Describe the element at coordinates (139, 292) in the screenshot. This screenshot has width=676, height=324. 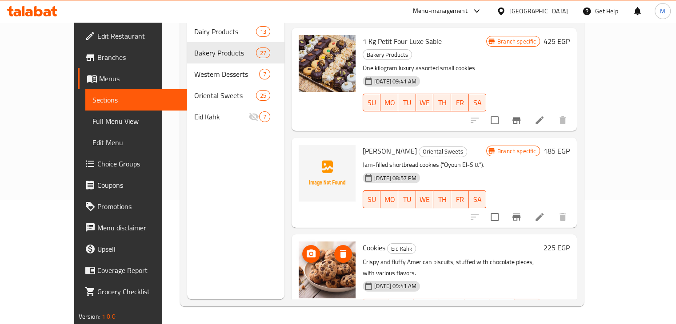
I see `span: Grocery Checklist` at that location.